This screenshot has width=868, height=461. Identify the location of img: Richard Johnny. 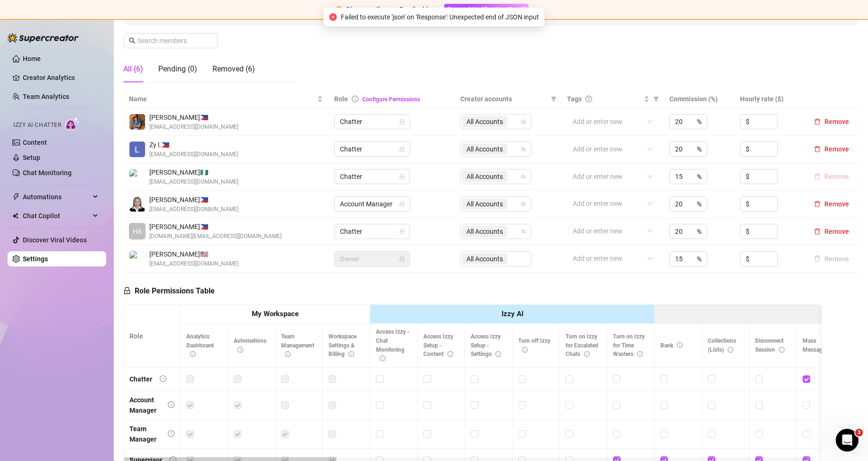
(137, 177).